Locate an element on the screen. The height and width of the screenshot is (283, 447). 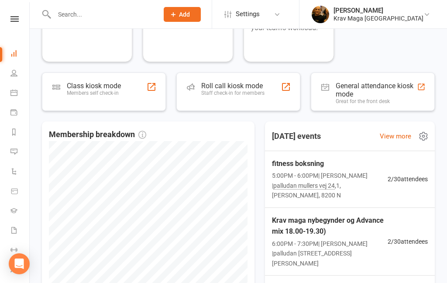
span: Membership breakdown is located at coordinates (97, 134).